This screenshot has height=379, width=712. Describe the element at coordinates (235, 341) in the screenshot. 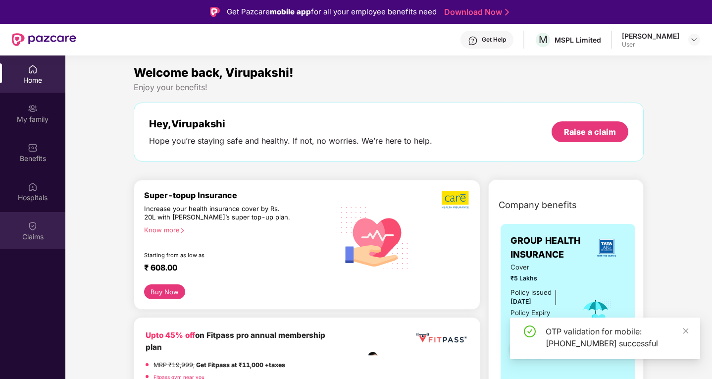

I see `b: on Fitpass pro annual membership plan` at that location.